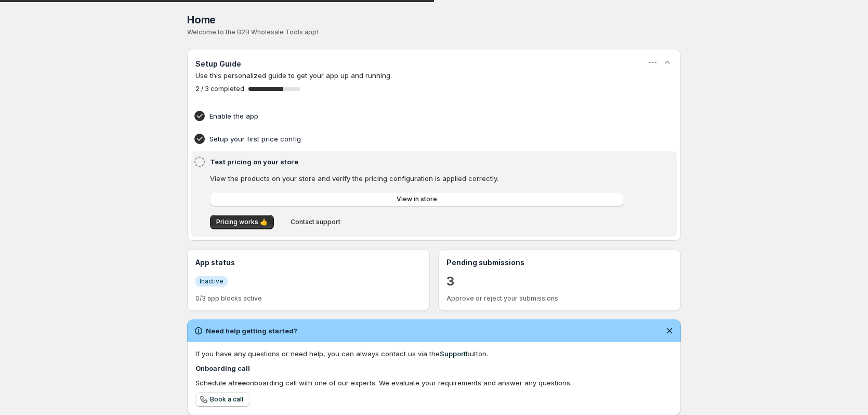 This screenshot has width=868, height=415. What do you see at coordinates (434, 75) in the screenshot?
I see `p: Use this personalized guide to get your app up and running.` at bounding box center [434, 75].